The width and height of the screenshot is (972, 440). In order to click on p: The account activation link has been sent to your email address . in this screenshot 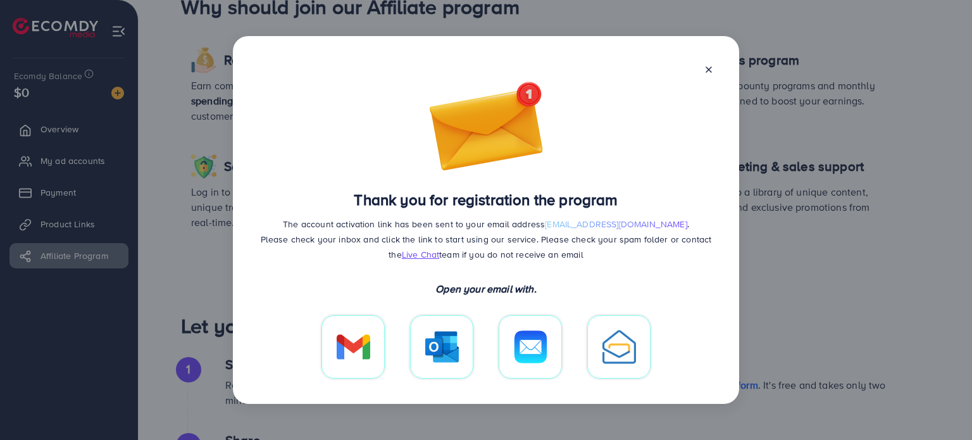, I will do `click(486, 224)`.